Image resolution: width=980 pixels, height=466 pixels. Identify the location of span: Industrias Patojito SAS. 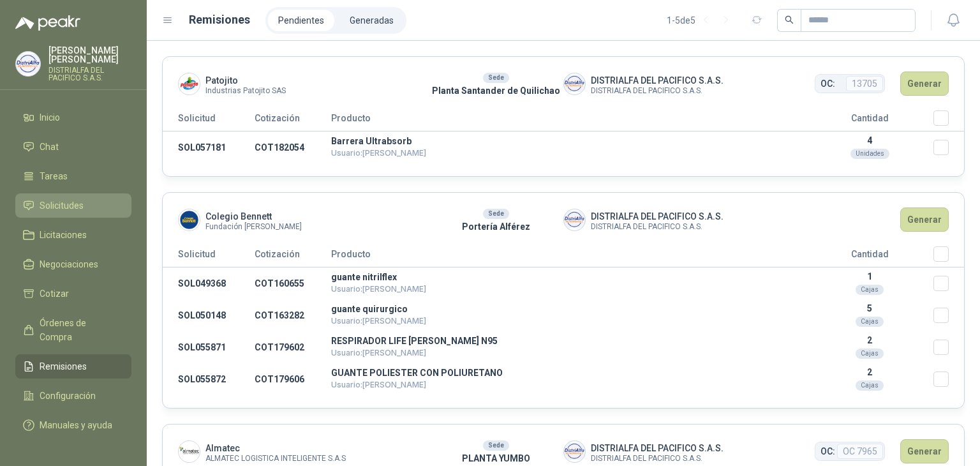
(246, 91).